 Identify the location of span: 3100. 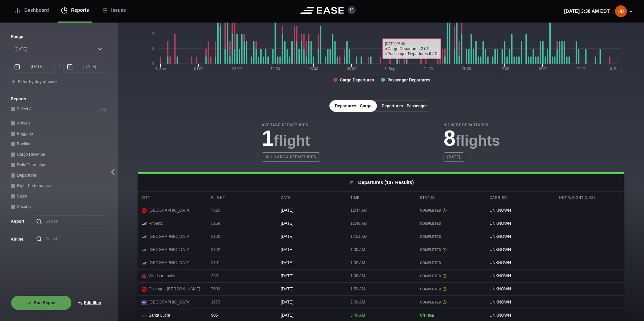
(216, 237).